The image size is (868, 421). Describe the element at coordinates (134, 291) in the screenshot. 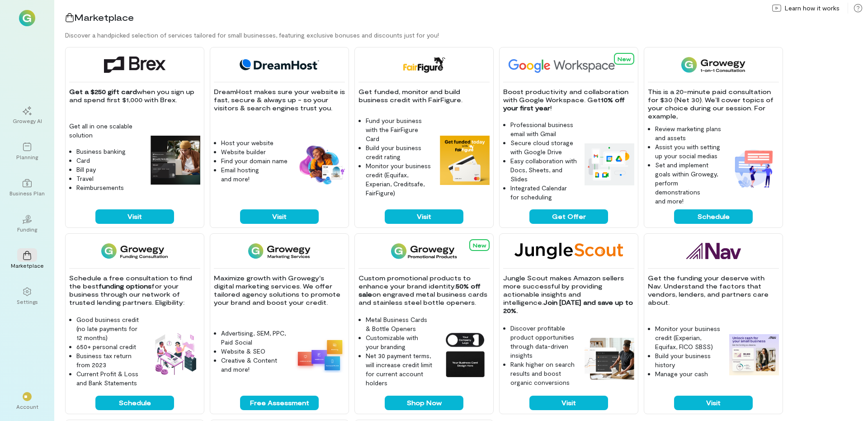

I see `p: Schedule a free consultation to find the best for your business through our network of trusted le...` at that location.